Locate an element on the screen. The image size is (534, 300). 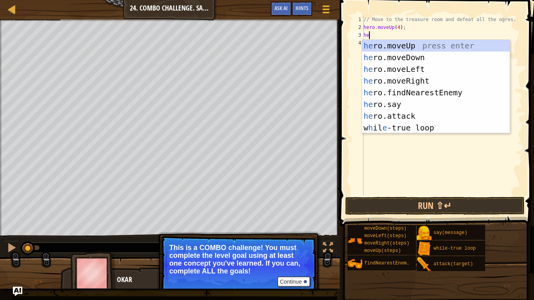
span: moveRight(steps) is located at coordinates (386, 243).